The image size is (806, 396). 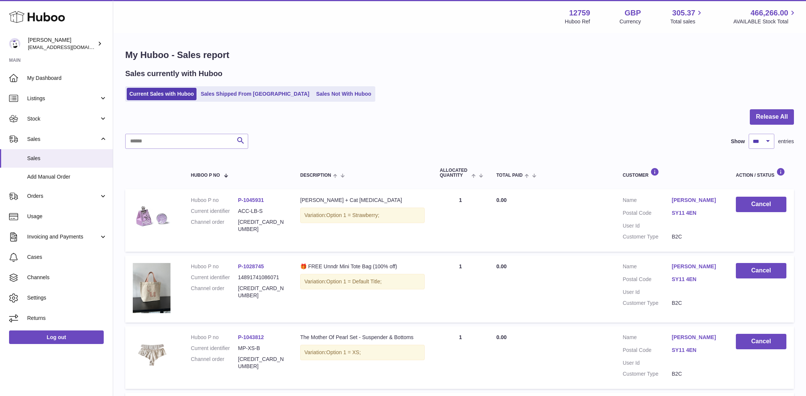 I want to click on span: Option 1 = XS;, so click(x=343, y=353).